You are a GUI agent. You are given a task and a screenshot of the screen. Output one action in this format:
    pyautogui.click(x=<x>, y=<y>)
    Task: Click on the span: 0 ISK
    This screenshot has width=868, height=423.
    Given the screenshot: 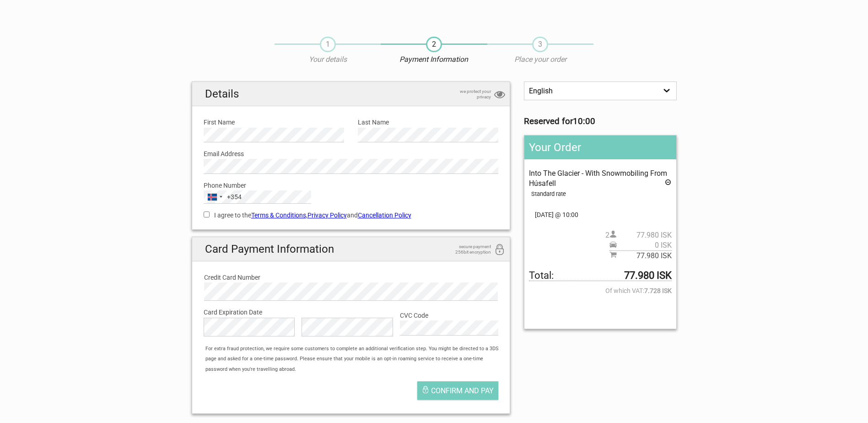 What is the action you would take?
    pyautogui.click(x=644, y=245)
    